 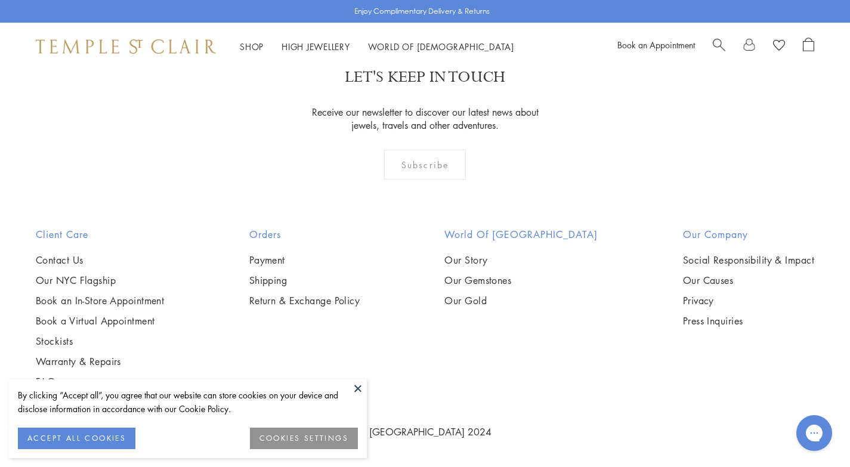 I want to click on p: Receive our newsletter to discover our latest news about jewels, travels and other adventures., so click(x=425, y=119).